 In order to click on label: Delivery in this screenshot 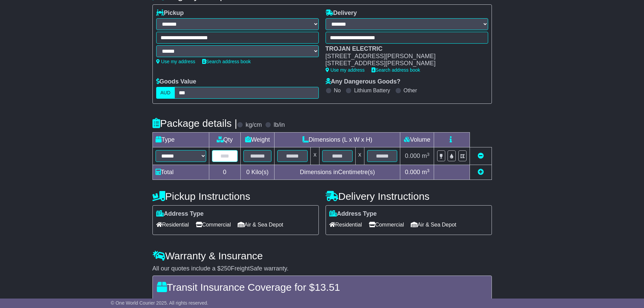, I will do `click(341, 13)`.